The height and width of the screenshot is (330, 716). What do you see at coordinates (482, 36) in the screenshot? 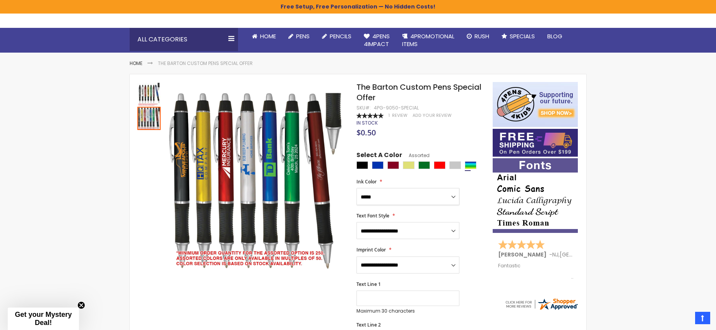
I see `span: Rush` at bounding box center [482, 36].